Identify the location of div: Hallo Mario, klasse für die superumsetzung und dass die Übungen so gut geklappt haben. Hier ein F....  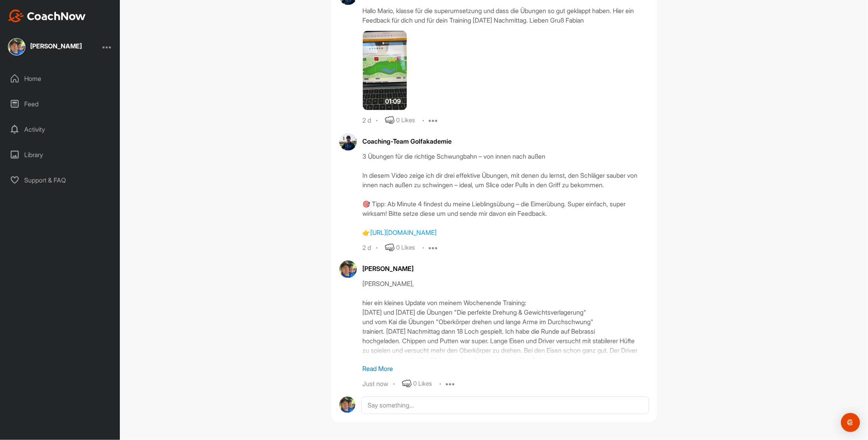
(505, 16).